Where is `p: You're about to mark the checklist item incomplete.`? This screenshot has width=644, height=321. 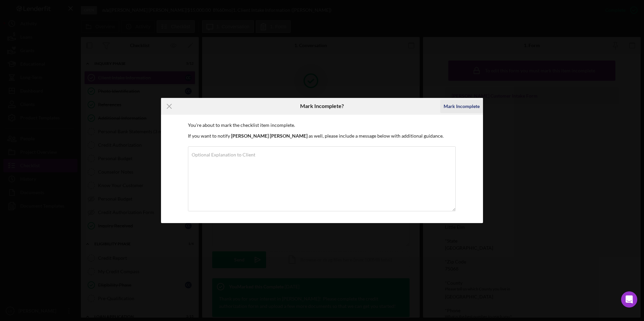 p: You're about to mark the checklist item incomplete. is located at coordinates (322, 125).